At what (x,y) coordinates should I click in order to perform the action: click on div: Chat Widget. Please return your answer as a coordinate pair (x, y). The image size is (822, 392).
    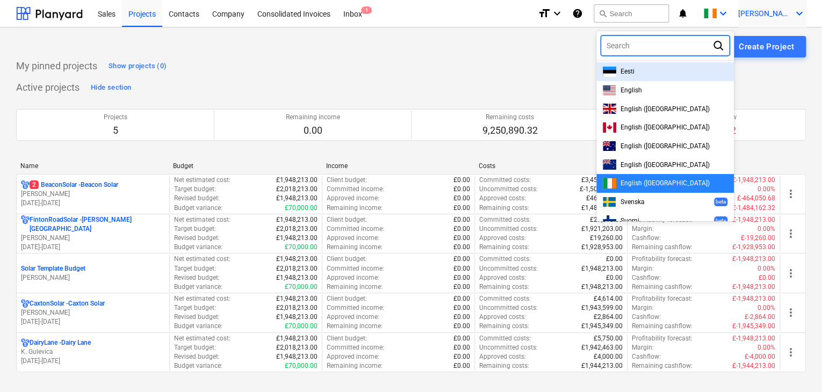
    Looking at the image, I should click on (796, 367).